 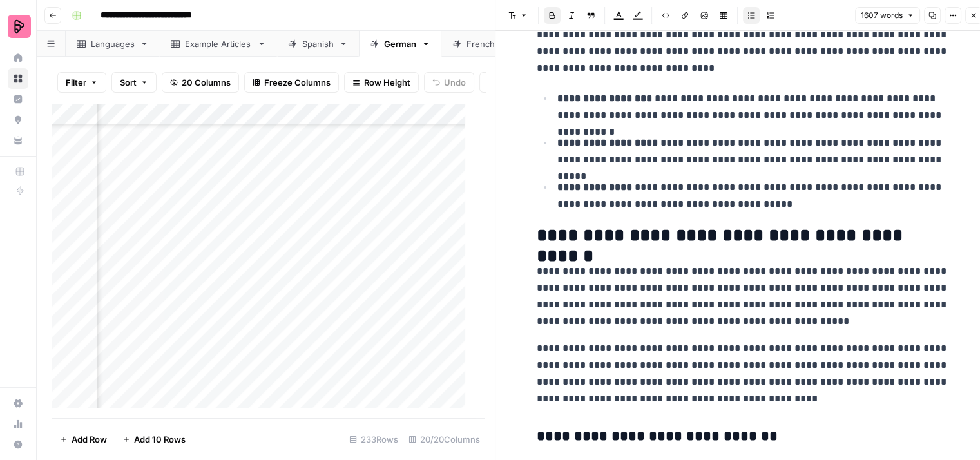 I want to click on span: 20 Columns, so click(x=206, y=82).